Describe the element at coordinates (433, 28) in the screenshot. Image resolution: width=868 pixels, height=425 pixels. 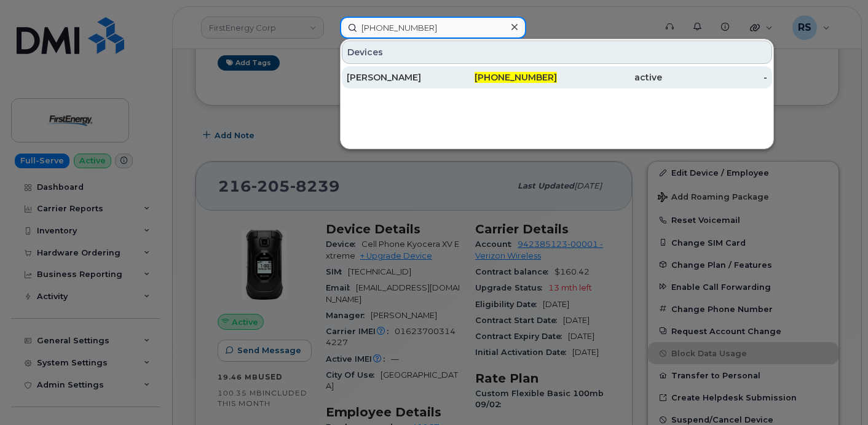
I see `input: Find something...` at that location.